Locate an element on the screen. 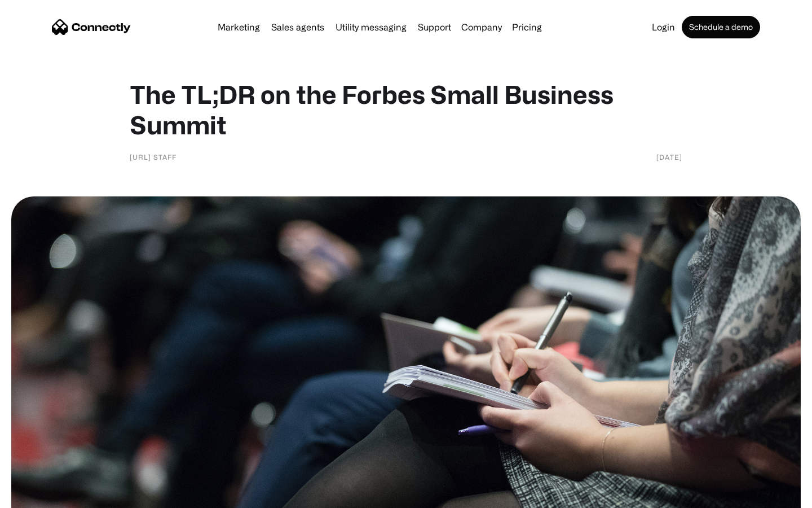 The width and height of the screenshot is (812, 508). a: Utility messaging is located at coordinates (371, 27).